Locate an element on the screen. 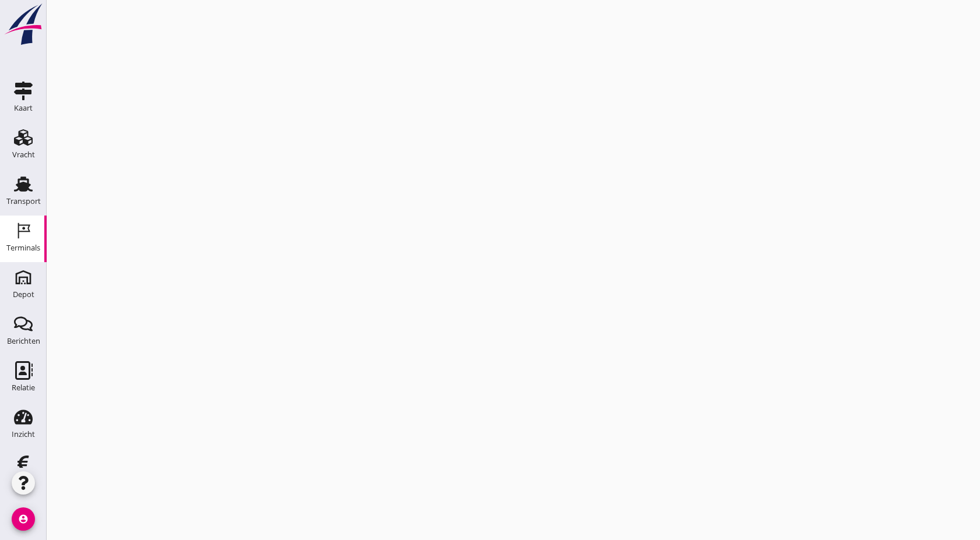  div: Vracht is located at coordinates (24, 154).